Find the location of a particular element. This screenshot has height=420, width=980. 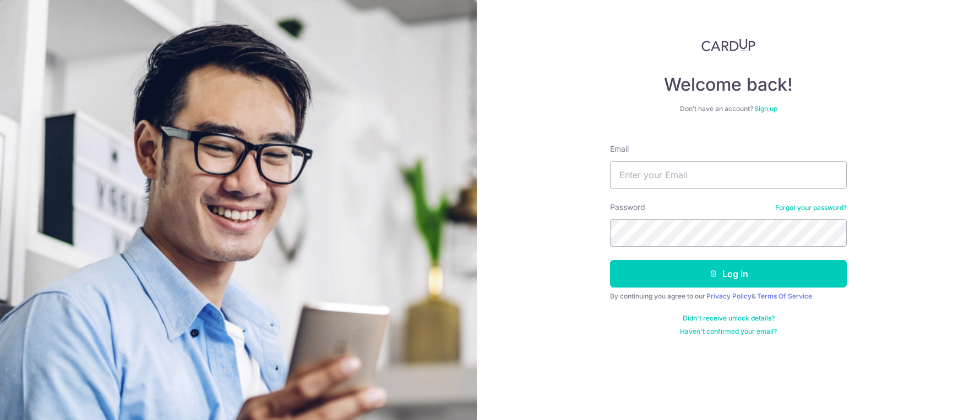

div: Don’t have an account? is located at coordinates (728, 109).